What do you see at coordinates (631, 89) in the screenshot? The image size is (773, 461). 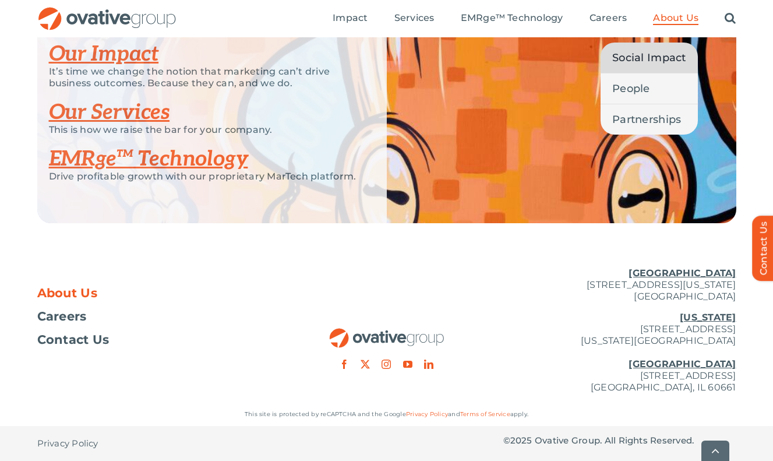 I see `span: People` at bounding box center [631, 89].